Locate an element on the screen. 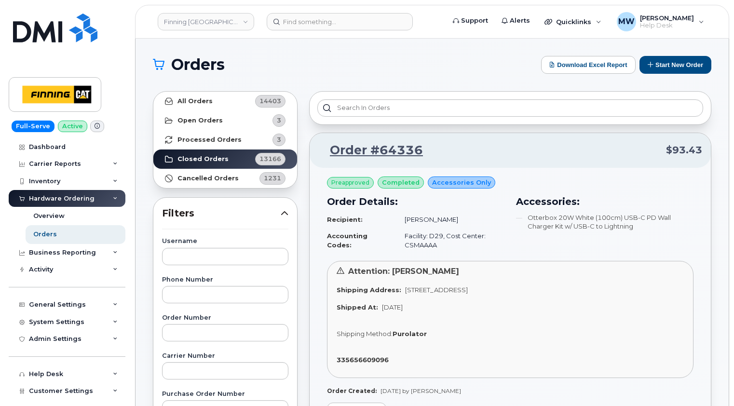 This screenshot has height=406, width=734. strong: Open Orders is located at coordinates (200, 121).